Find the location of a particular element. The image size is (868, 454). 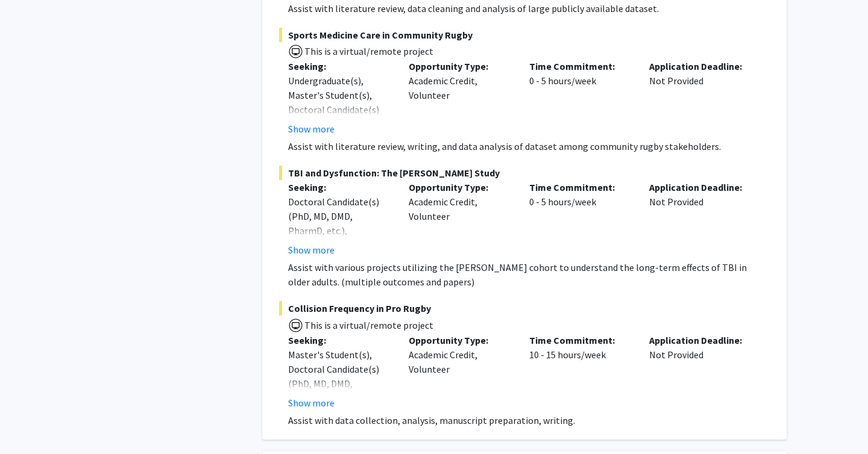

div: Undergraduate(s), Master's Student(s), Doctoral Candidate(s) (PhD, MD, DMD, PharmD, etc.), Postdo... is located at coordinates (339, 146).